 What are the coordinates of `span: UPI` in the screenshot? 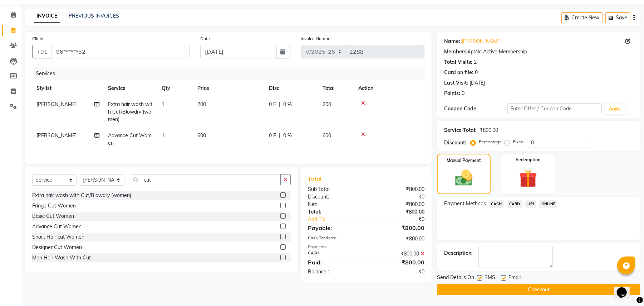 It's located at (531, 204).